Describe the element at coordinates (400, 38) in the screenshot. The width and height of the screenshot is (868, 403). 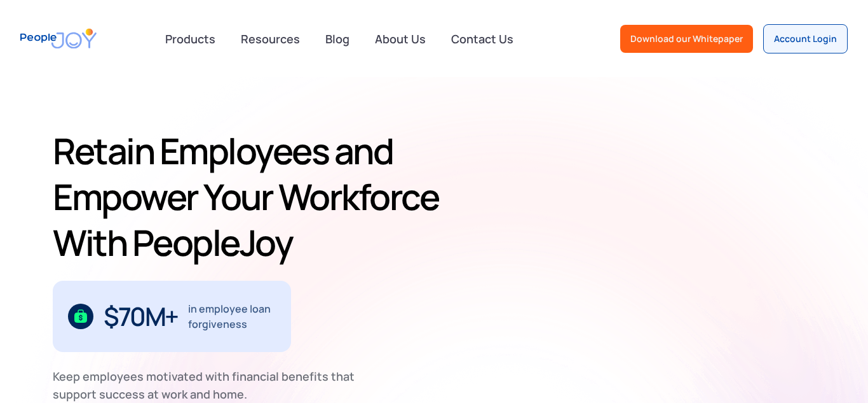
I see `a: About Us` at that location.